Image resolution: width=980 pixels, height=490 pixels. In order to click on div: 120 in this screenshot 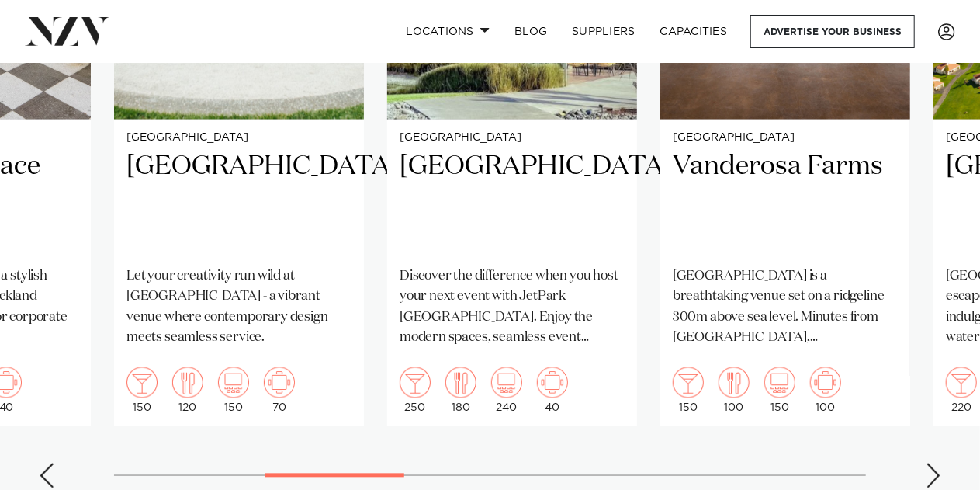, I will do `click(188, 391)`.